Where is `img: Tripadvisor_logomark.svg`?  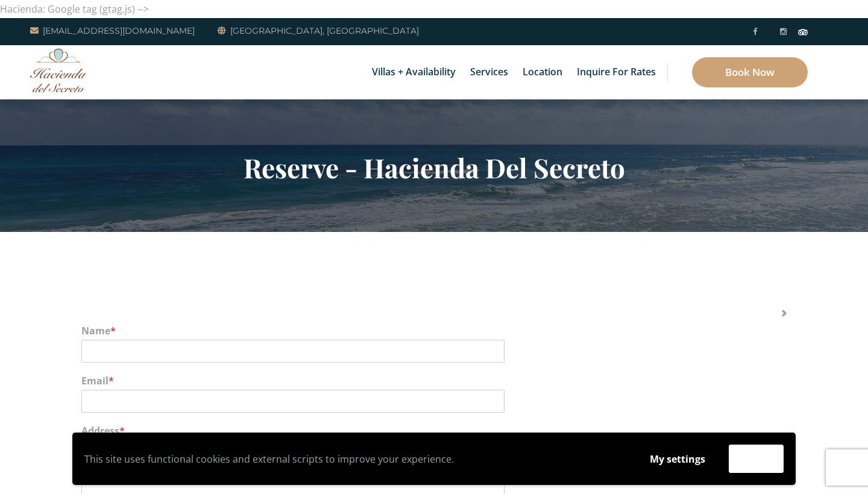
img: Tripadvisor_logomark.svg is located at coordinates (803, 32).